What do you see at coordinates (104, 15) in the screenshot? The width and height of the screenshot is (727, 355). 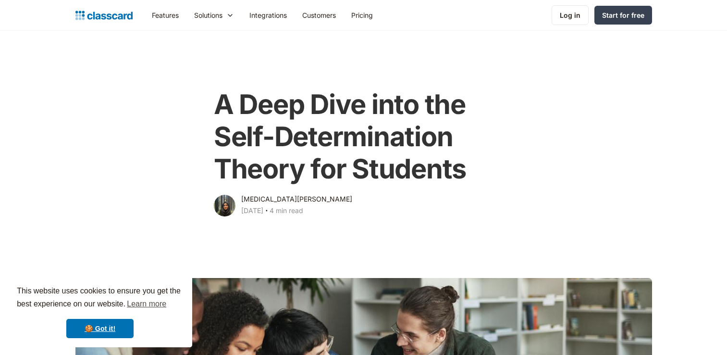 I see `a: home` at bounding box center [104, 15].